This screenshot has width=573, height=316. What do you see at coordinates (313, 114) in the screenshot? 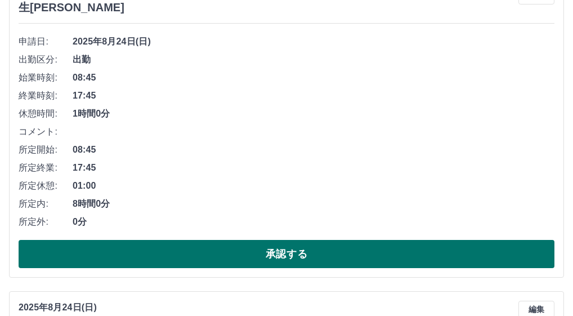
I see `span: 1時間0分` at bounding box center [313, 114].